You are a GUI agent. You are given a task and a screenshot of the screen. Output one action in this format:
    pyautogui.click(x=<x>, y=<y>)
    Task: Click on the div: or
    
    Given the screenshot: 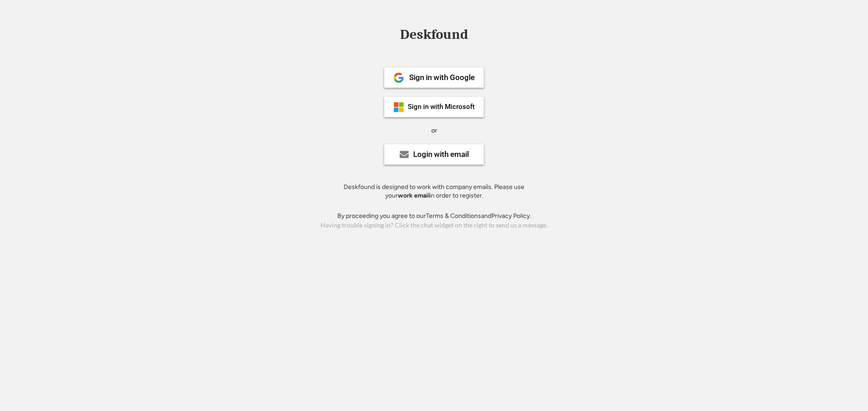 What is the action you would take?
    pyautogui.click(x=434, y=130)
    